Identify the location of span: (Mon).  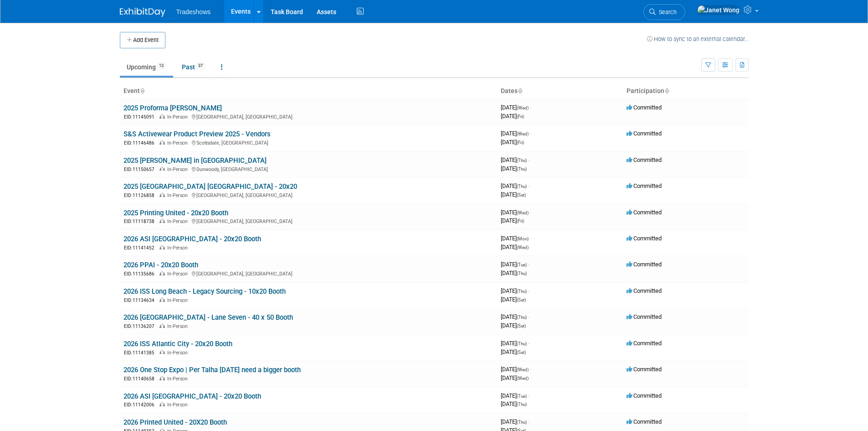
(523, 239).